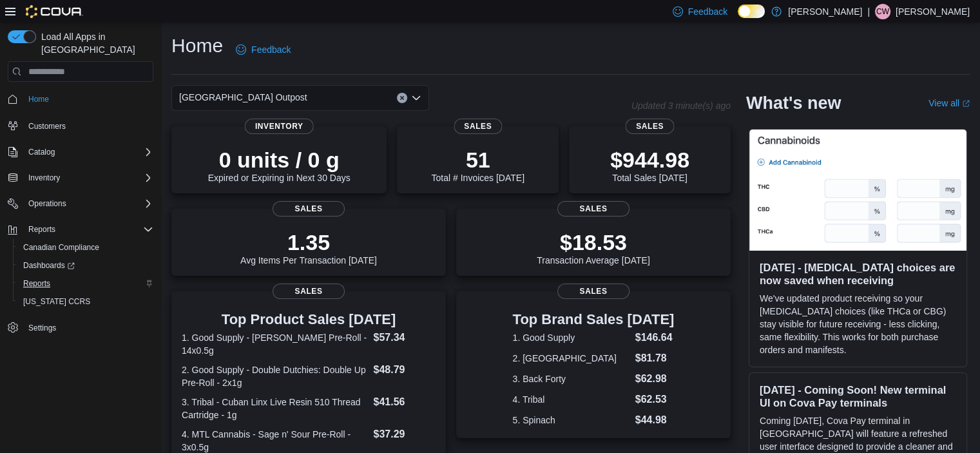 Image resolution: width=980 pixels, height=453 pixels. Describe the element at coordinates (655, 338) in the screenshot. I see `dd: $146.64` at that location.